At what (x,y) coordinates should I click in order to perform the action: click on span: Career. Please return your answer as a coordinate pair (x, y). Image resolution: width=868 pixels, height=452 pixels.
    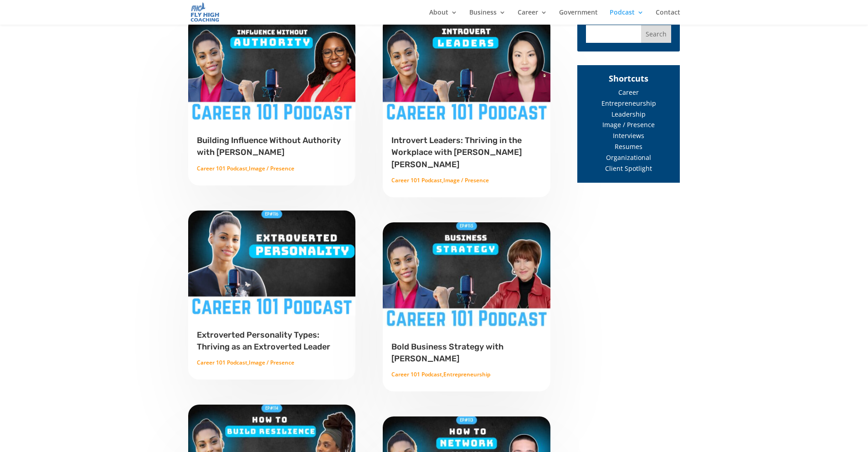
    Looking at the image, I should click on (629, 92).